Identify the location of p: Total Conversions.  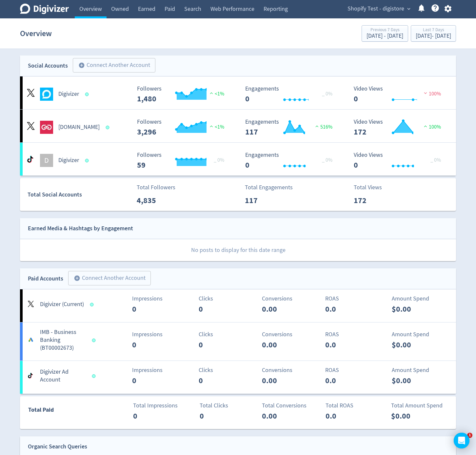
(292, 405).